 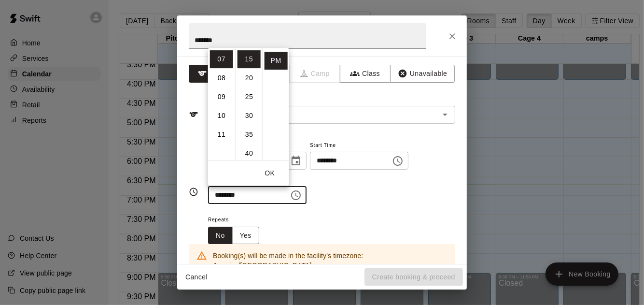 I want to click on li: 25 minutes, so click(x=249, y=96).